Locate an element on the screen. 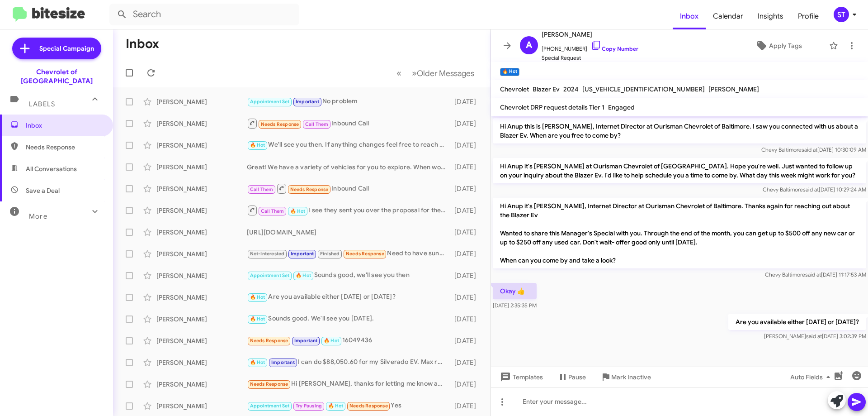 The width and height of the screenshot is (868, 416). button: Next is located at coordinates (443, 73).